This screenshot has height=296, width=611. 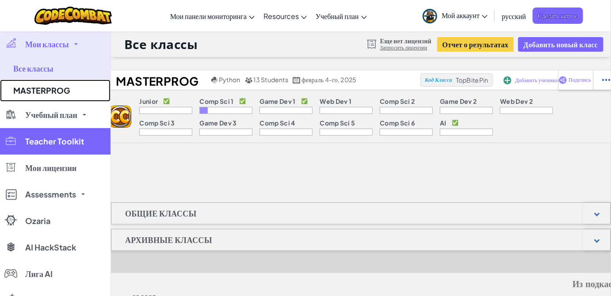 I want to click on img: MultipleUsers.png, so click(x=249, y=80).